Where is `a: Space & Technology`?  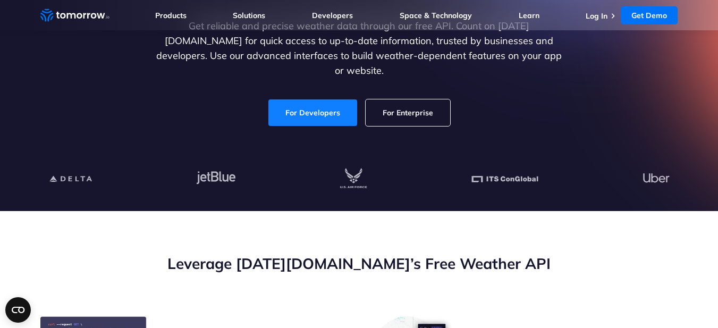 a: Space & Technology is located at coordinates (436, 15).